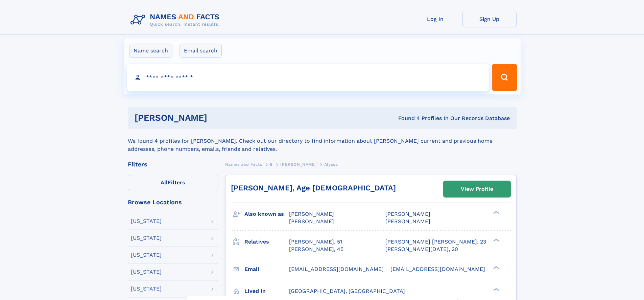  I want to click on a: View Profile, so click(477, 189).